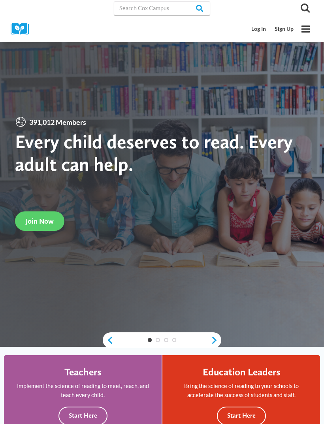 This screenshot has width=324, height=424. What do you see at coordinates (83, 372) in the screenshot?
I see `h4: Teachers` at bounding box center [83, 372].